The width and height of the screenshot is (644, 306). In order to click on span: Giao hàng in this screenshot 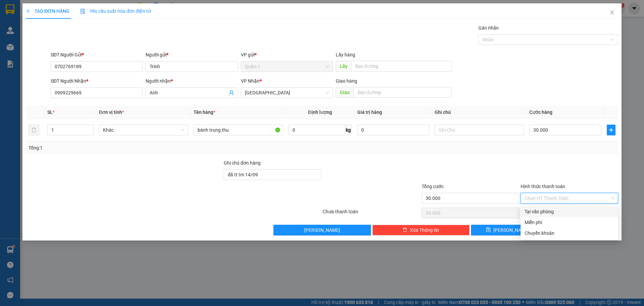, I will do `click(347, 81)`.